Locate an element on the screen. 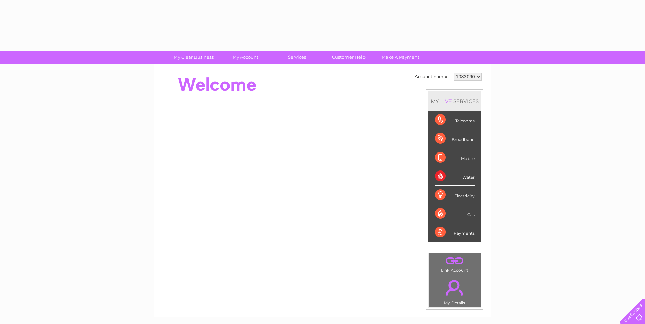 Image resolution: width=645 pixels, height=324 pixels. div: Broadband is located at coordinates (455, 139).